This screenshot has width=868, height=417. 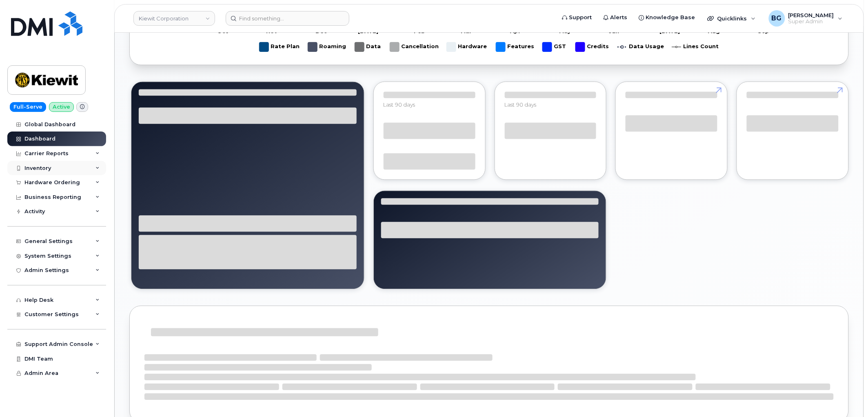 I want to click on g: Roaming, so click(x=327, y=46).